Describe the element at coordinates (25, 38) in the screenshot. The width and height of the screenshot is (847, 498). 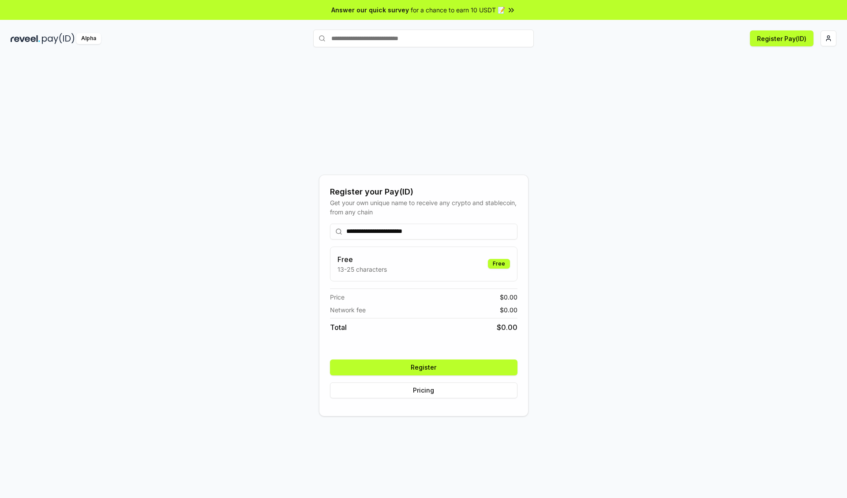
I see `img: reveel_dark` at that location.